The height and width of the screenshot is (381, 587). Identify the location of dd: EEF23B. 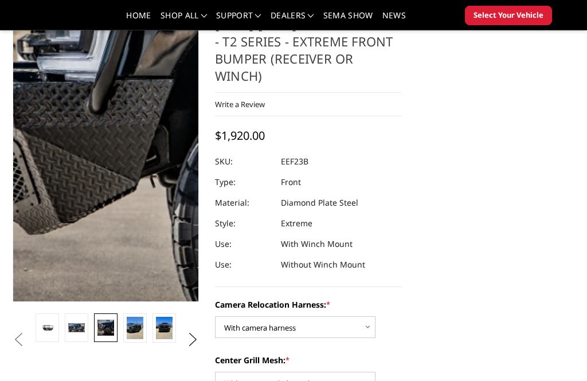
(295, 162).